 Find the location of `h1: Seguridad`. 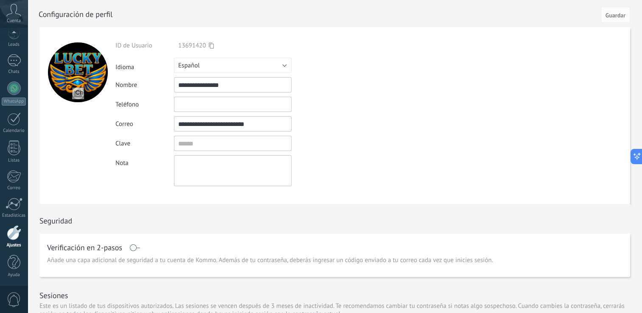

h1: Seguridad is located at coordinates (56, 221).